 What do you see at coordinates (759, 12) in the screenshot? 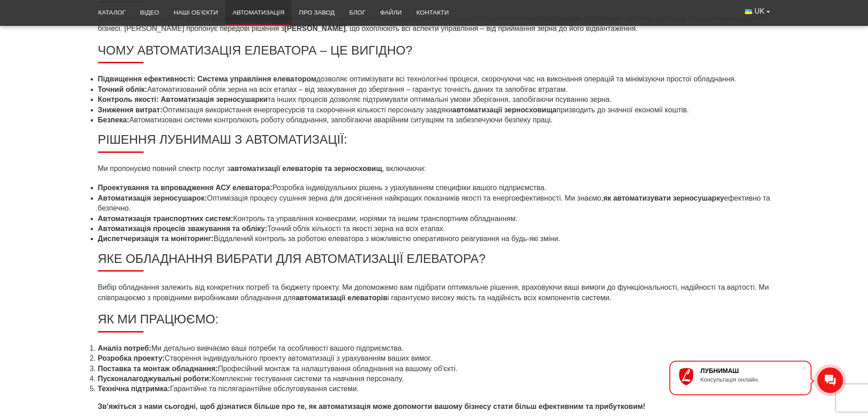
I see `span: UK` at bounding box center [759, 12].